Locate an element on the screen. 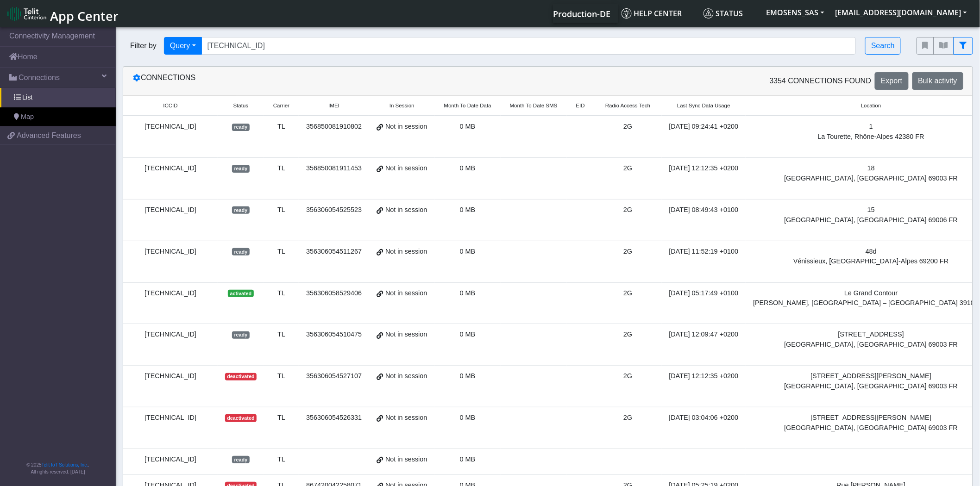 The width and height of the screenshot is (980, 486). div: 356306054525523 is located at coordinates (334, 210).